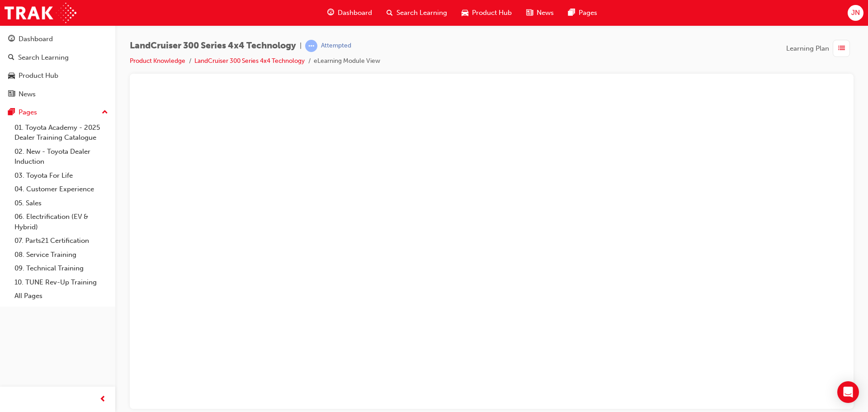  I want to click on div: Dashboard, so click(36, 39).